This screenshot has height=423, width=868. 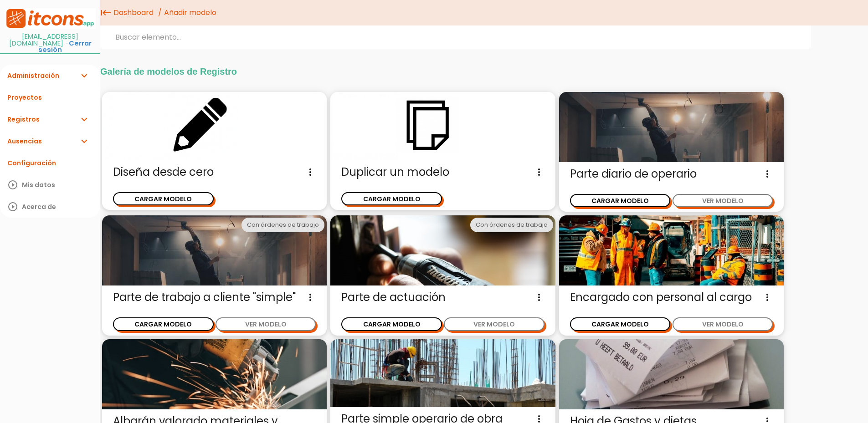 What do you see at coordinates (442, 172) in the screenshot?
I see `span: Duplicar un modelo` at bounding box center [442, 172].